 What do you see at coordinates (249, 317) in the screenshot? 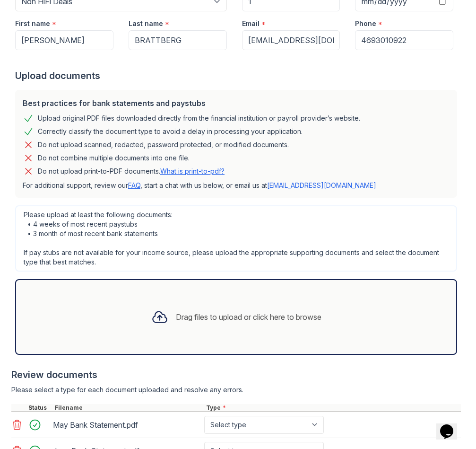
I see `div: Drag files to upload or click here to browse` at bounding box center [249, 317].